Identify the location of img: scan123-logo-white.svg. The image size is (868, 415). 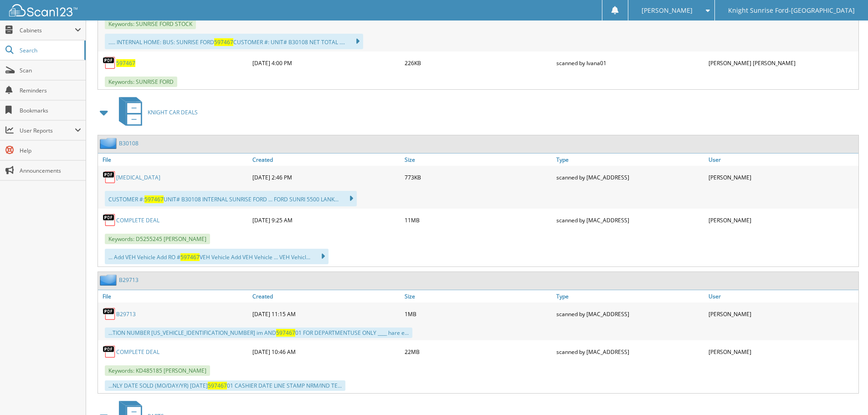
(44, 10).